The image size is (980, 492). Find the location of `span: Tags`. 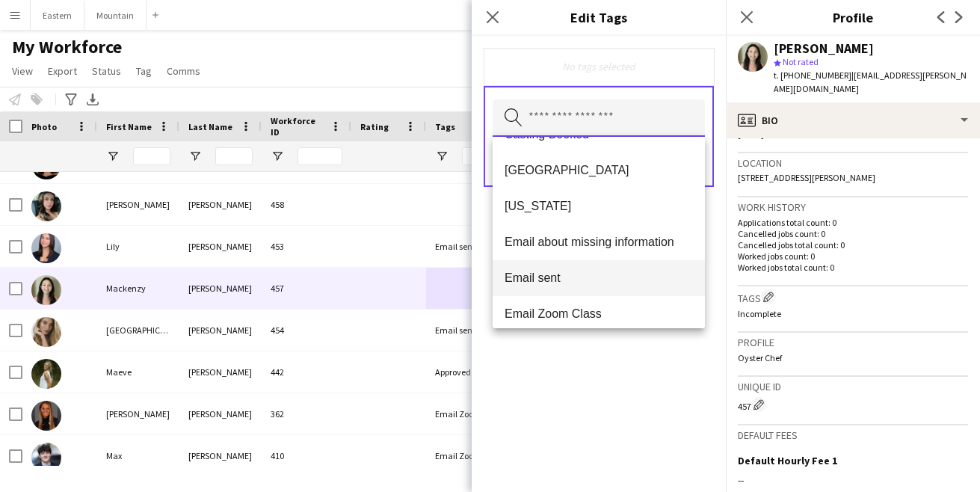

span: Tags is located at coordinates (445, 126).